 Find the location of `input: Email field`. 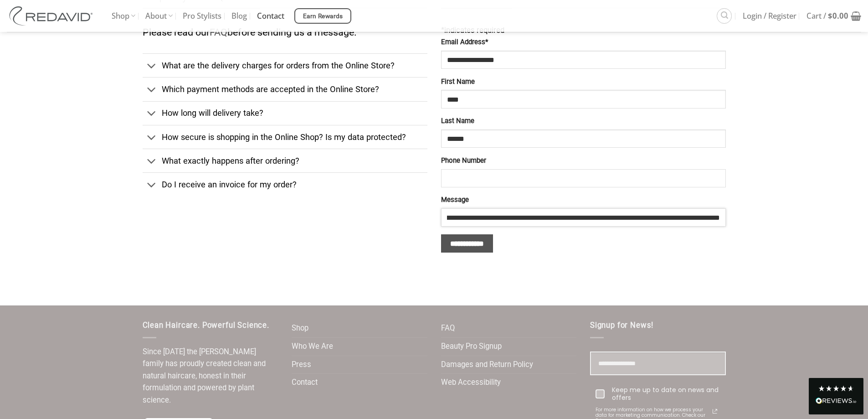

input: Email field is located at coordinates (658, 363).